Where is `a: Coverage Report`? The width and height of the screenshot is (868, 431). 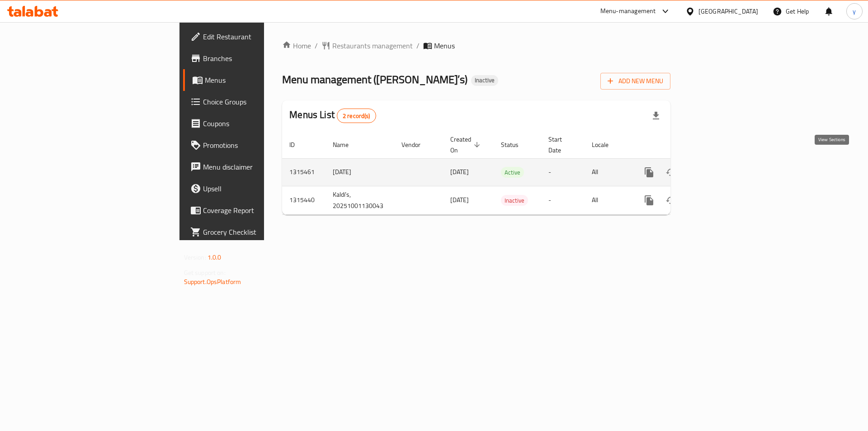 a: Coverage Report is located at coordinates (254, 211).